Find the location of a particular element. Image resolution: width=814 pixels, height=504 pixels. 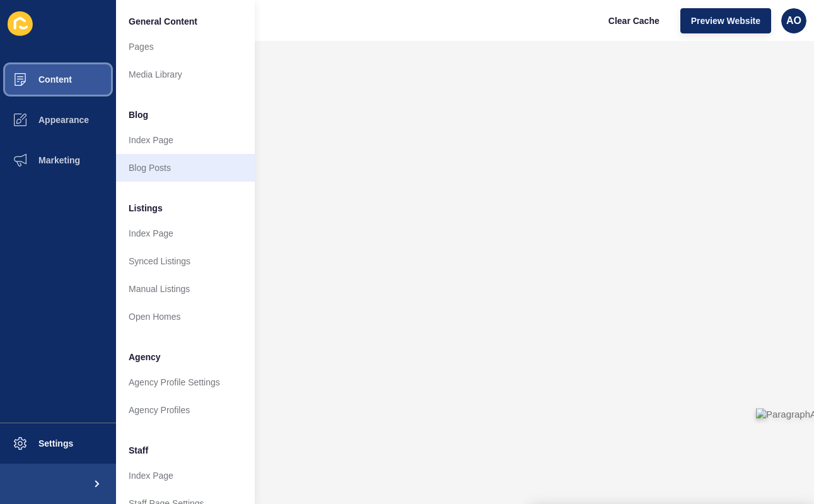

a: Open Homes is located at coordinates (186, 316).